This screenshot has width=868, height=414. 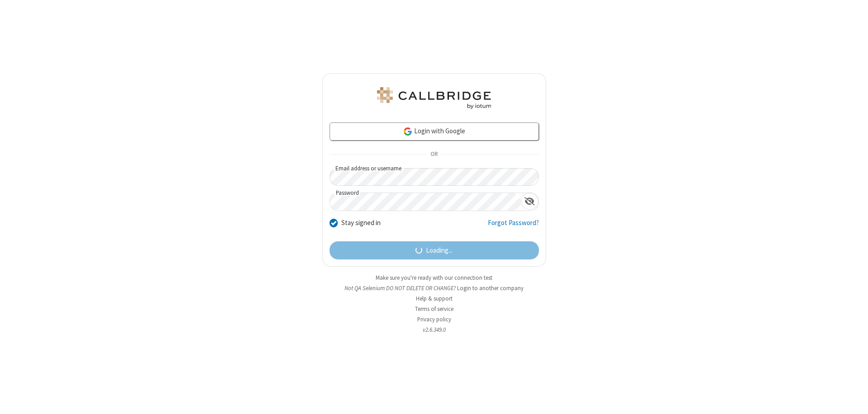 I want to click on input: Password, so click(x=426, y=201).